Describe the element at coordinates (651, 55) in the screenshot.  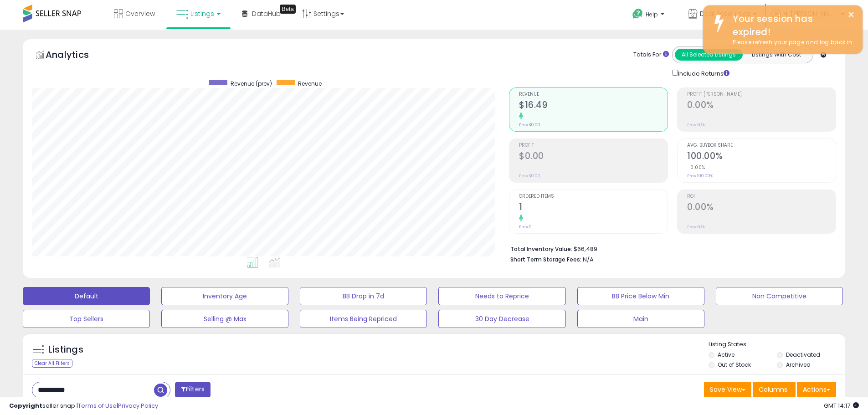
I see `div: Totals For` at that location.